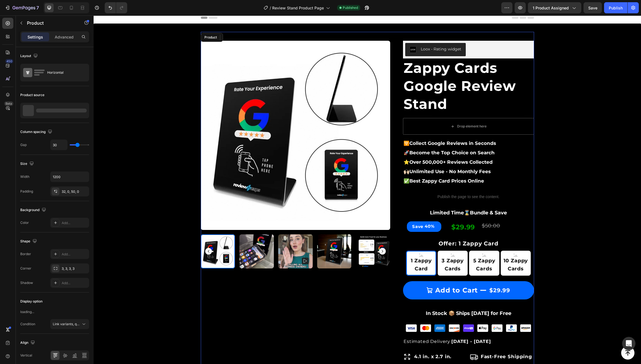  Describe the element at coordinates (22, 8) in the screenshot. I see `button: 7` at that location.